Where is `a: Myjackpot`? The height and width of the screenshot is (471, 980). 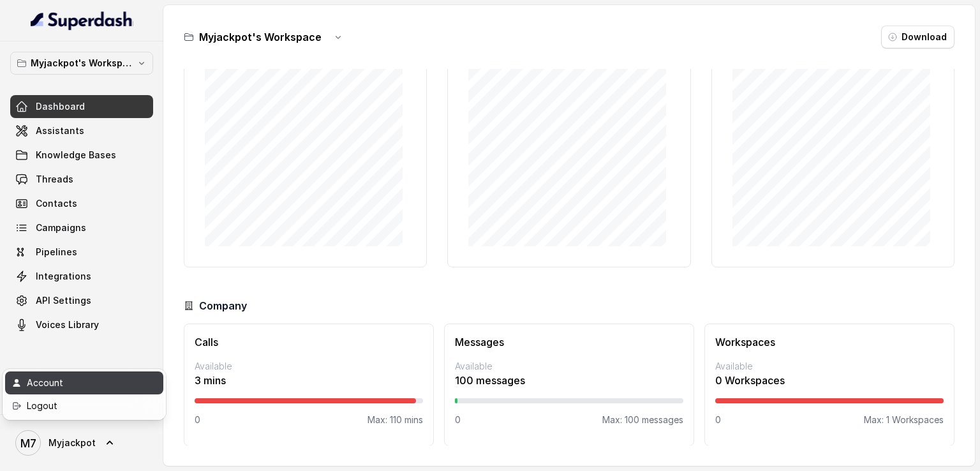 a: Myjackpot is located at coordinates (82, 443).